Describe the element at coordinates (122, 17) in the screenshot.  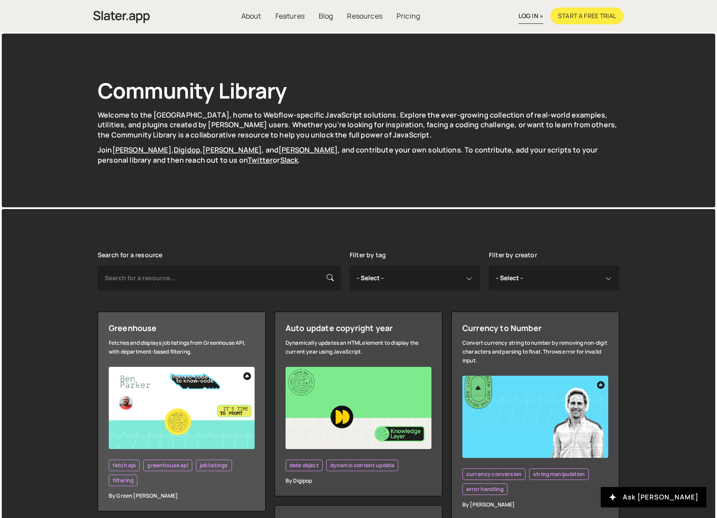
I see `img: Slater is an modern coding environment with an inbuilt AI tool. Get custom code quickly with no c...` at that location.